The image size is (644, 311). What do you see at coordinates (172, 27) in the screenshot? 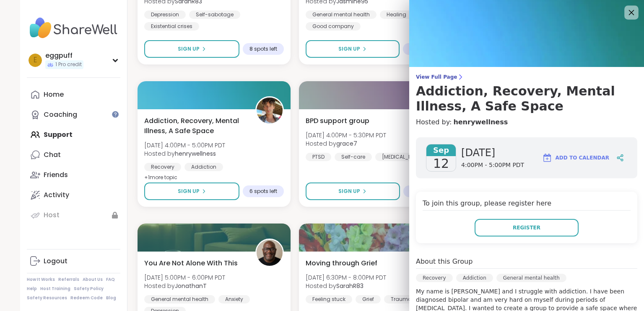
I see `div: Existential crises` at bounding box center [172, 27].